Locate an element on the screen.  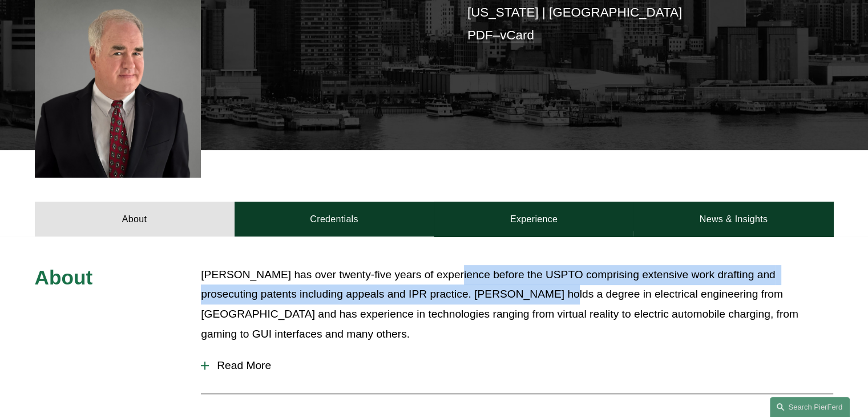
span: About is located at coordinates (64, 277).